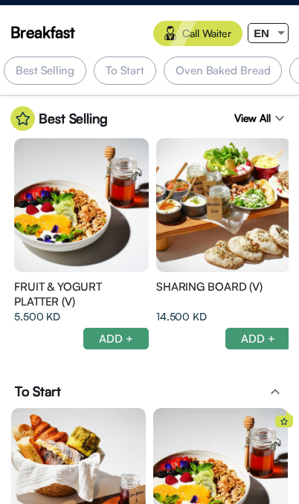 The width and height of the screenshot is (299, 504). I want to click on img: star%20icon.svg, so click(284, 422).